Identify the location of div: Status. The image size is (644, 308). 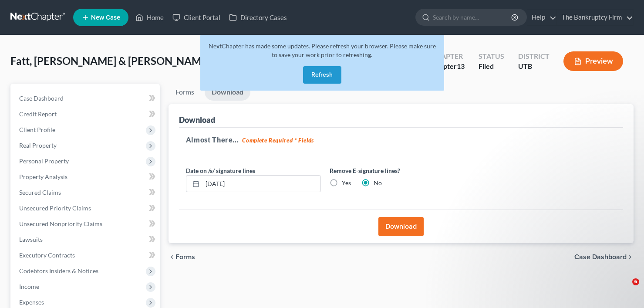
(491, 56).